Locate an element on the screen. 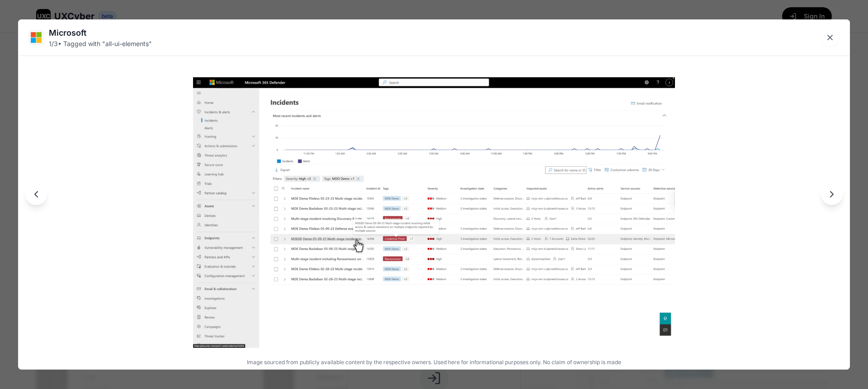  p: Image sourced from publicly available content by the respective owners. Used here for information... is located at coordinates (434, 363).